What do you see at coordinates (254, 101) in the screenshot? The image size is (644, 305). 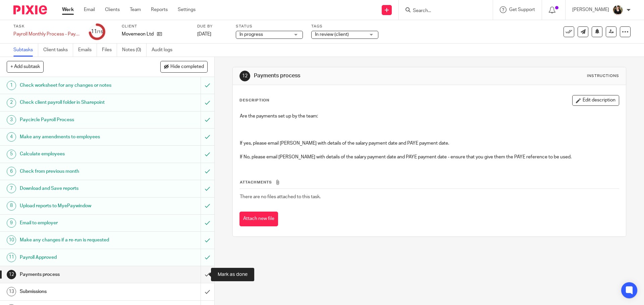 I see `p: Description` at bounding box center [254, 101].